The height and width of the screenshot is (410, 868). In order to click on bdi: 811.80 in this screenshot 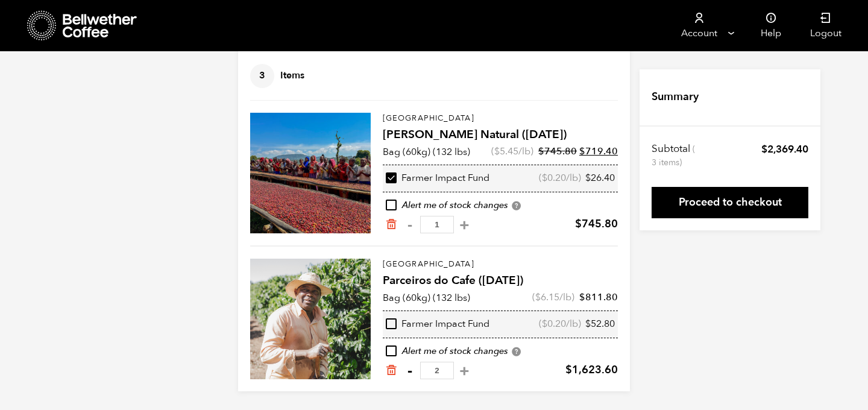, I will do `click(599, 297)`.